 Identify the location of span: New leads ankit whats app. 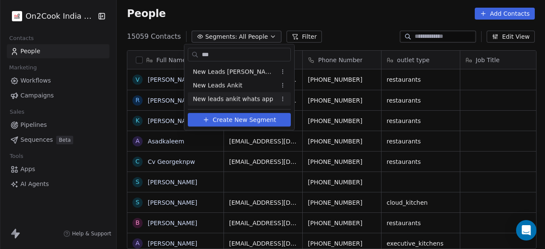
(233, 99).